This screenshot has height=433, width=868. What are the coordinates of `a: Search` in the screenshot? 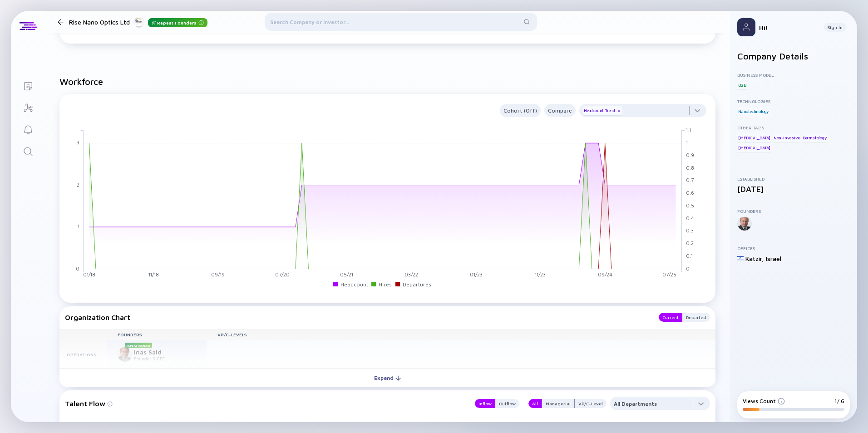 It's located at (27, 151).